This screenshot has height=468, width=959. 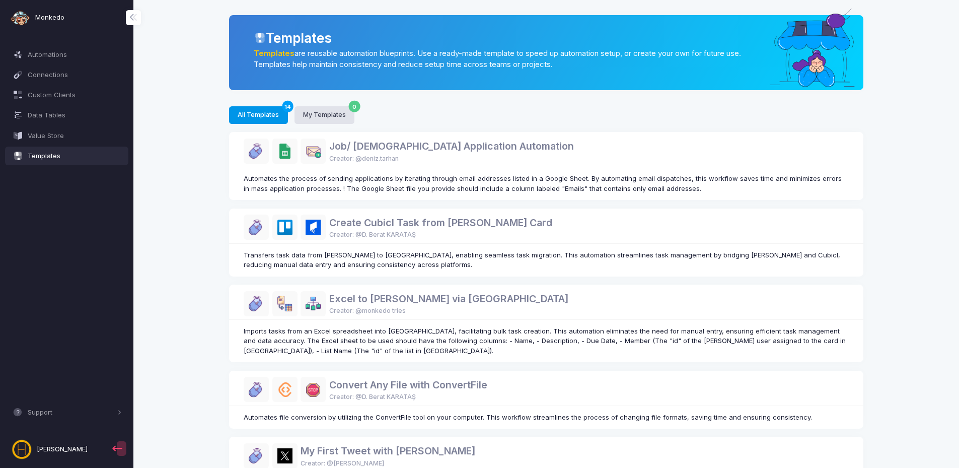 What do you see at coordinates (67, 412) in the screenshot?
I see `button: Support` at bounding box center [67, 412].